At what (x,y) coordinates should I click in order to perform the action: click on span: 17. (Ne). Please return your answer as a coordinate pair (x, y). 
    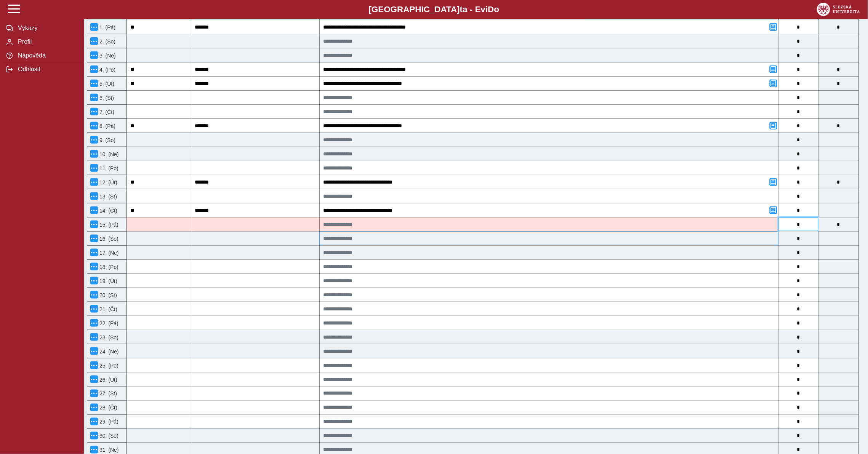
    Looking at the image, I should click on (108, 253).